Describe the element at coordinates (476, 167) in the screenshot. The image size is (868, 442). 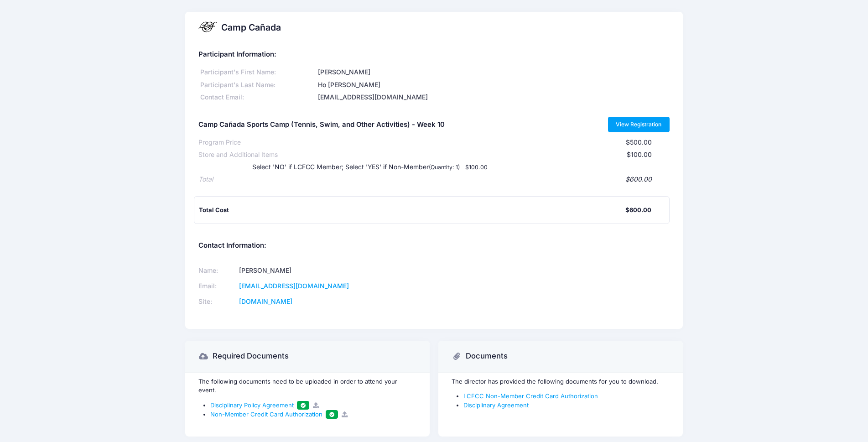
I see `small: $100.00` at that location.